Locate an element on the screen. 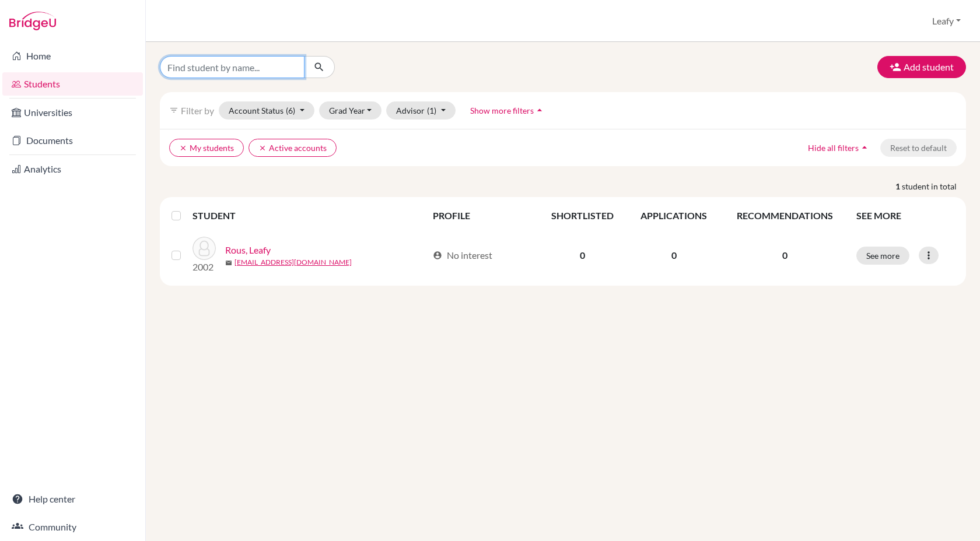  div: No interest is located at coordinates (463, 255).